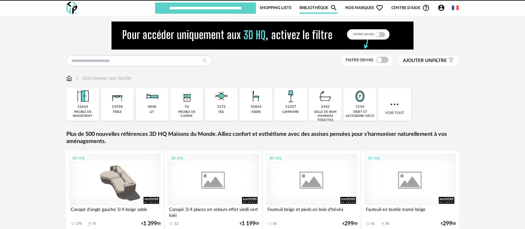 The height and width of the screenshot is (229, 525). What do you see at coordinates (373, 224) in the screenshot?
I see `div: 61` at bounding box center [373, 224].